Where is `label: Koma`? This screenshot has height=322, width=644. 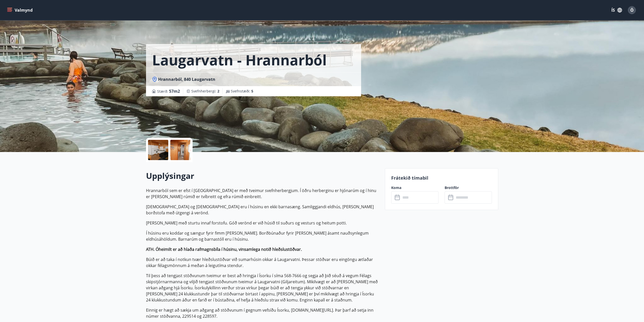 label: Koma is located at coordinates (415, 188).